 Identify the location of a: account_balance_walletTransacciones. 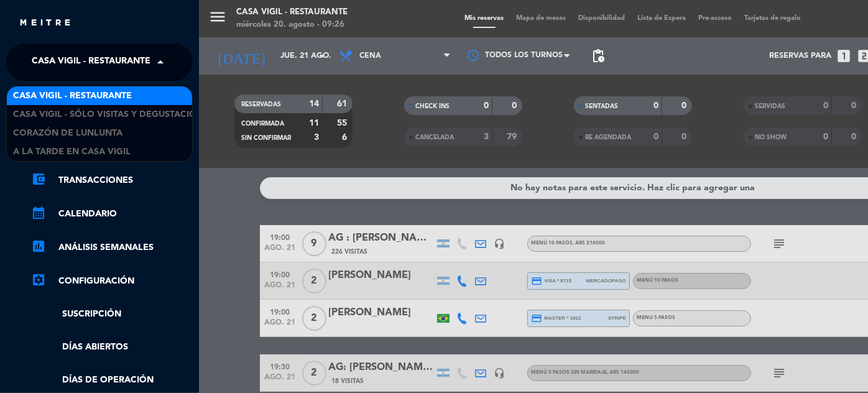
(112, 181).